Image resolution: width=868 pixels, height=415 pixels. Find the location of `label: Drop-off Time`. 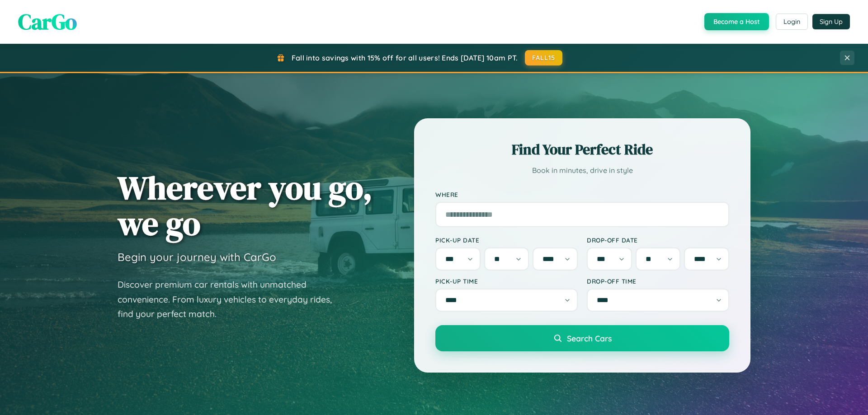

label: Drop-off Time is located at coordinates (658, 281).